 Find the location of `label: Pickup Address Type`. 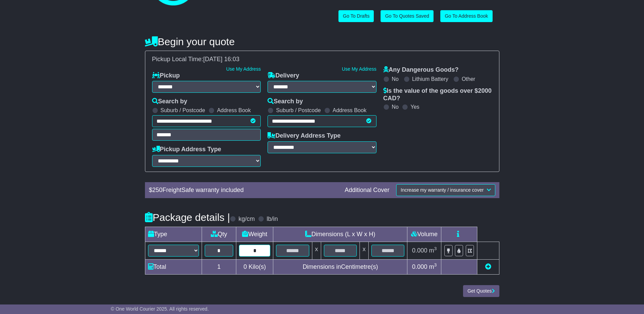

label: Pickup Address Type is located at coordinates (187, 149).